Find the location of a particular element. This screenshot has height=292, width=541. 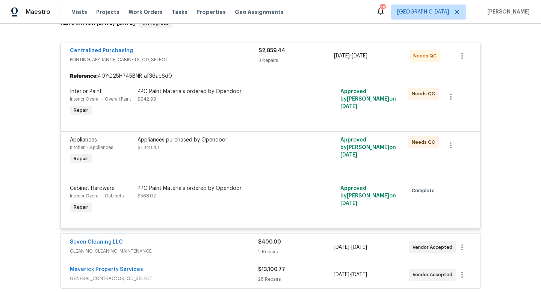

span: Interior Overall - Overall Paint is located at coordinates (100, 99).